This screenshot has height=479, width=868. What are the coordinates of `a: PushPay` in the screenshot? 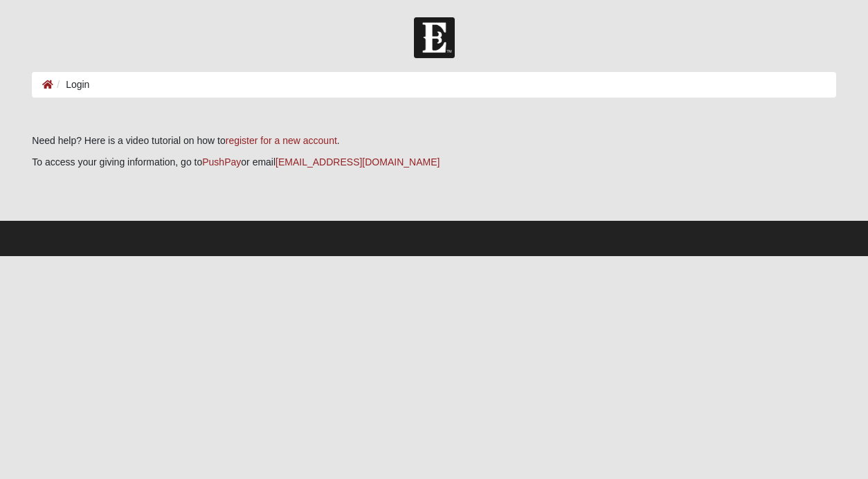 It's located at (221, 162).